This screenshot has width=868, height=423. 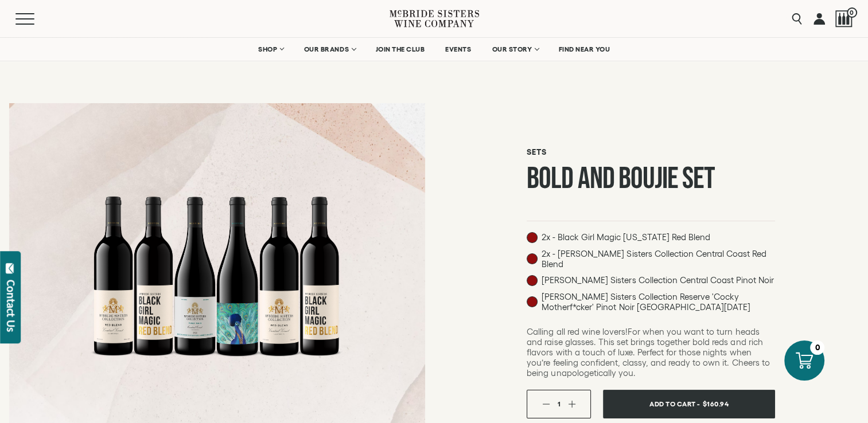 I want to click on span: Calling all red wine lovers! For when you want to turn heads and raise glasses. This set brings t..., so click(x=648, y=352).